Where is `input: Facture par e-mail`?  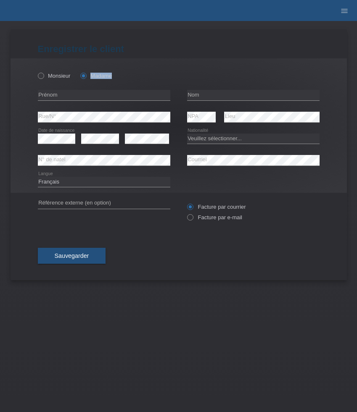
input: Facture par e-mail is located at coordinates (190, 219).